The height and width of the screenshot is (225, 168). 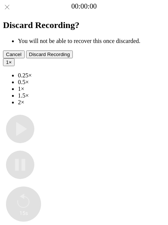 What do you see at coordinates (7, 62) in the screenshot?
I see `span: 1` at bounding box center [7, 62].